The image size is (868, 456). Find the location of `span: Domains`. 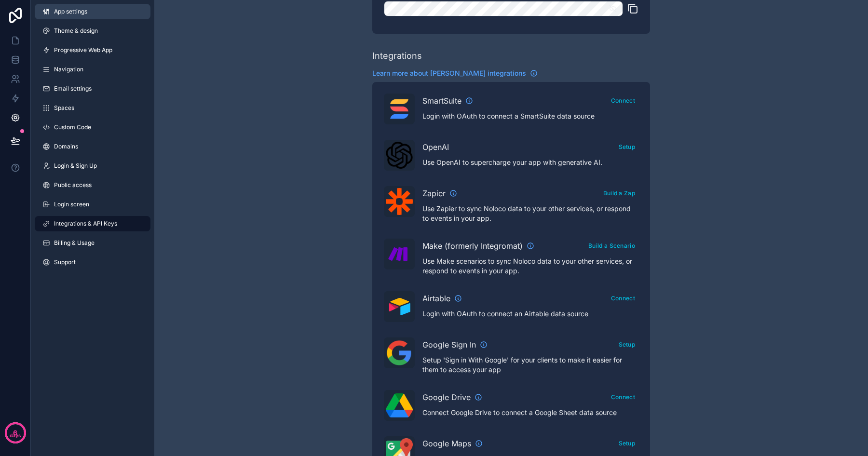

span: Domains is located at coordinates (66, 147).